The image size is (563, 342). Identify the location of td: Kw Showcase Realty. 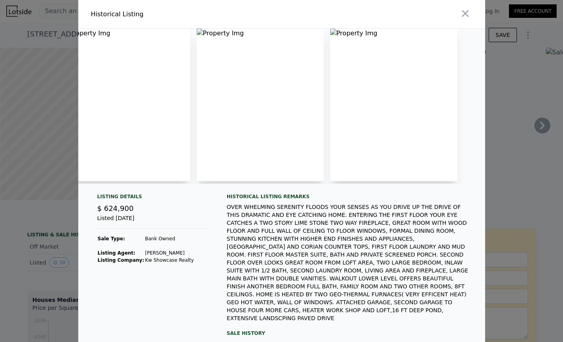
(169, 260).